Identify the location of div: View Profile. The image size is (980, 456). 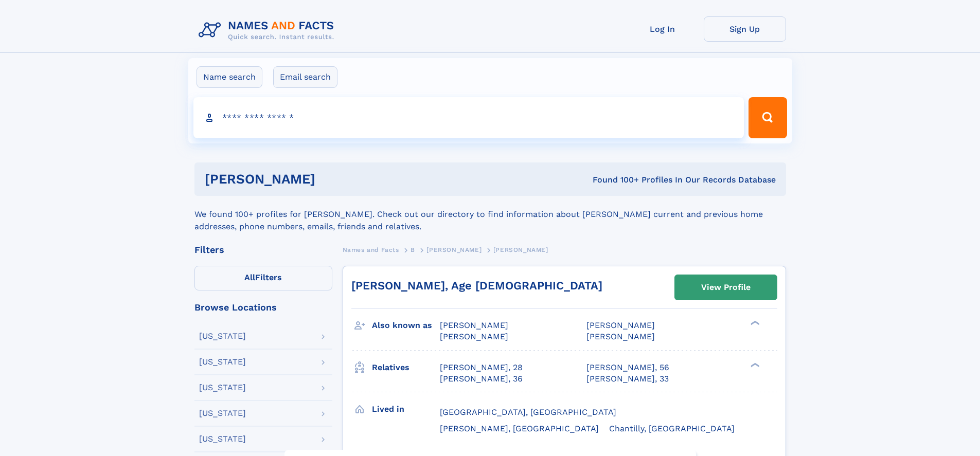
(726, 288).